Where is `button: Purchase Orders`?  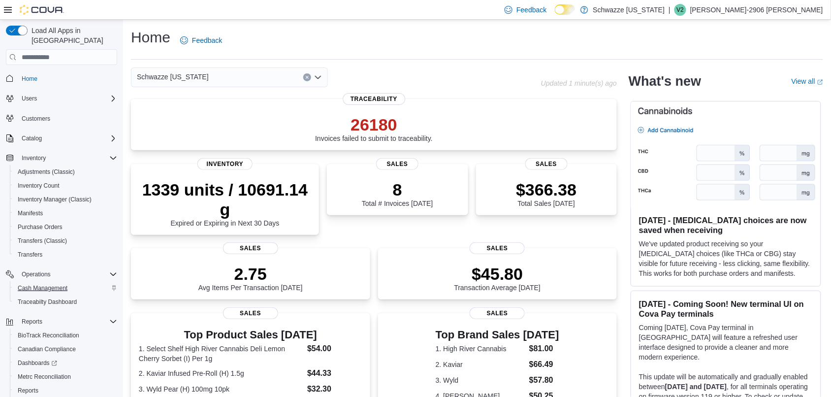
button: Purchase Orders is located at coordinates (66, 227).